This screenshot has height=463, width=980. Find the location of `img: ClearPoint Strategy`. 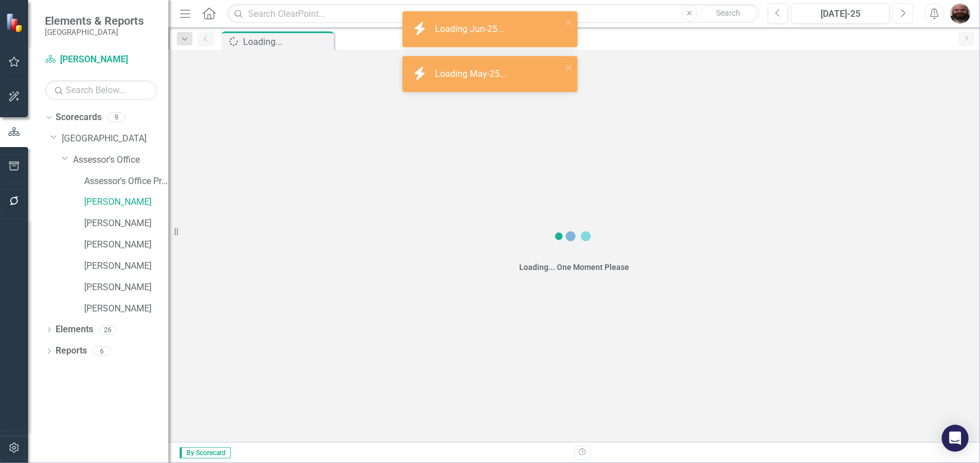

img: ClearPoint Strategy is located at coordinates (15, 23).